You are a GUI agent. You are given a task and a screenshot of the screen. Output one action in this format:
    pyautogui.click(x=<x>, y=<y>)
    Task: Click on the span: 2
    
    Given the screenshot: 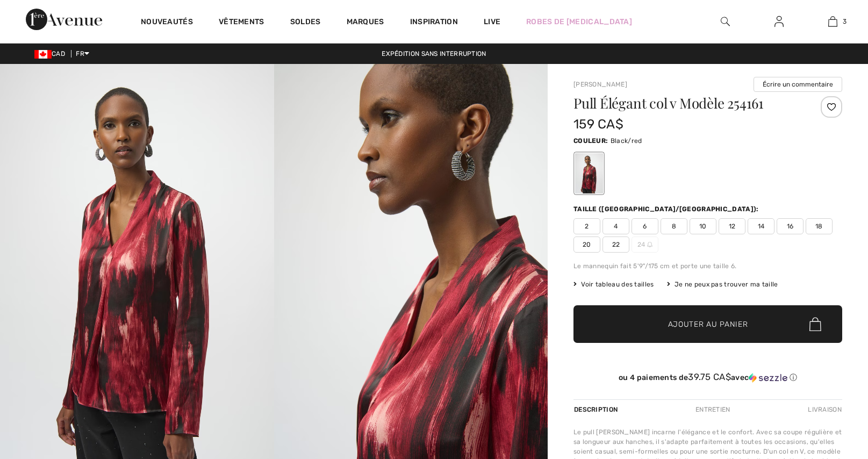 What is the action you would take?
    pyautogui.click(x=587, y=226)
    